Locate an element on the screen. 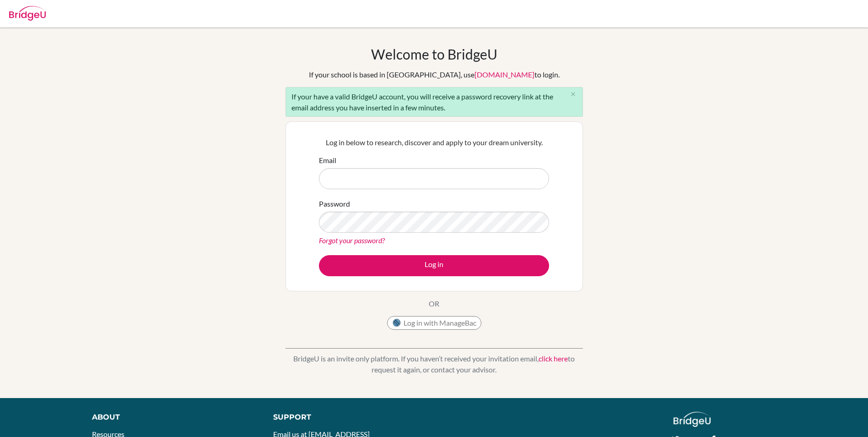  img: logo_white@2x-f4f0deed5e89b7ecb1c2cc34c3e3d731f90f0f143d5ea2071677605dd97b5244.png is located at coordinates (692, 419).